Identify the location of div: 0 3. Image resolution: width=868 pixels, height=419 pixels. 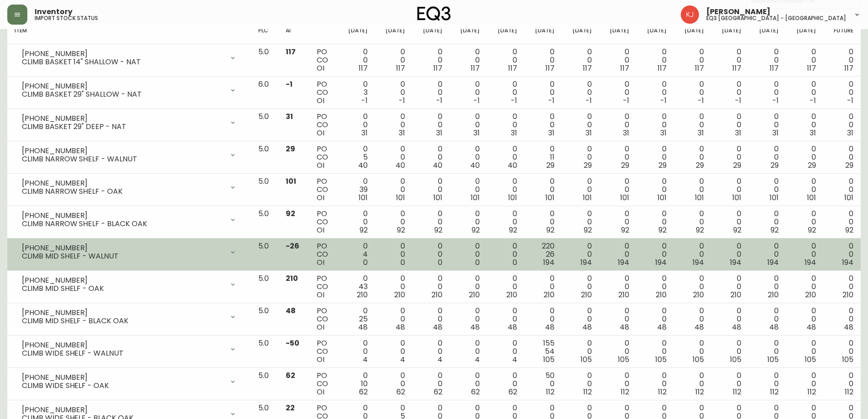
(356, 93).